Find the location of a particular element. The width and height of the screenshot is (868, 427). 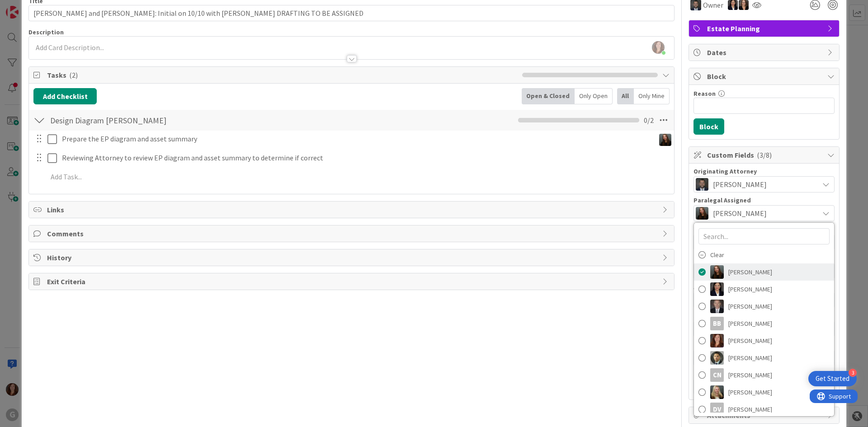

span: ( 3/8 ) is located at coordinates (764, 155).